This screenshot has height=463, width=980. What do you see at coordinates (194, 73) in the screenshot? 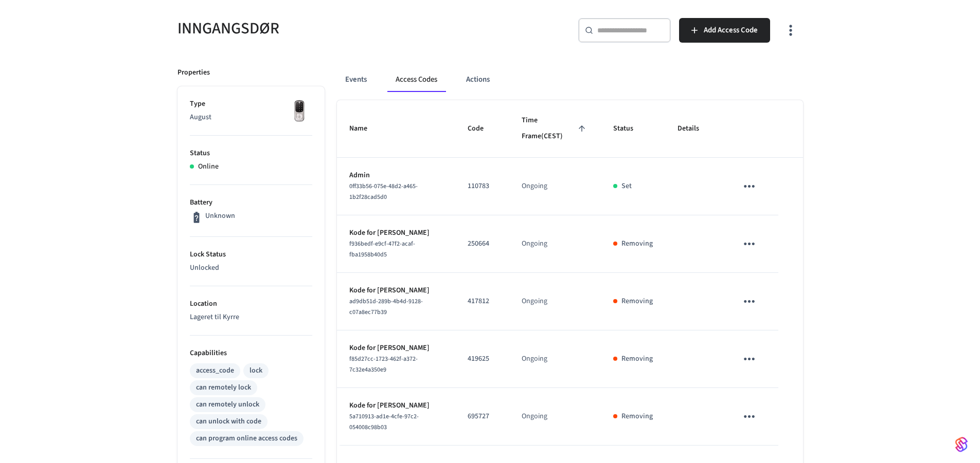
I see `p: Properties` at bounding box center [194, 73].